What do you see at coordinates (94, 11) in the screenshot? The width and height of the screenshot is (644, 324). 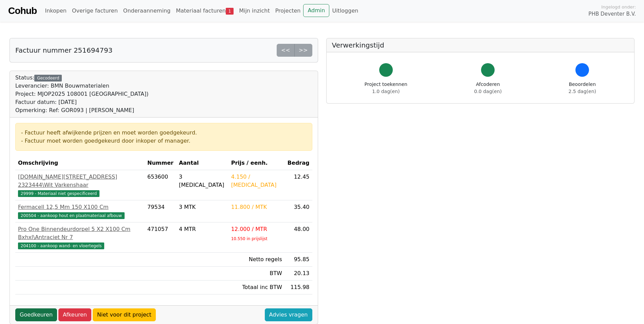 I see `a: Overige facturen` at bounding box center [94, 11].